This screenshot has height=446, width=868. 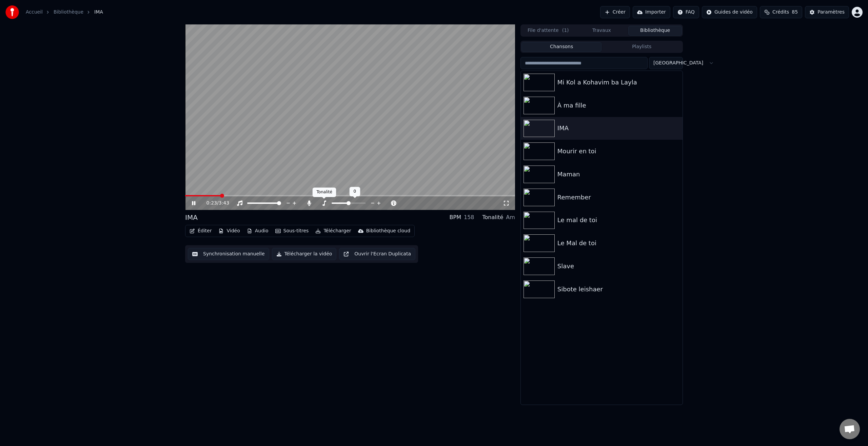 What do you see at coordinates (64, 12) in the screenshot?
I see `nav: breadcrumb` at bounding box center [64, 12].